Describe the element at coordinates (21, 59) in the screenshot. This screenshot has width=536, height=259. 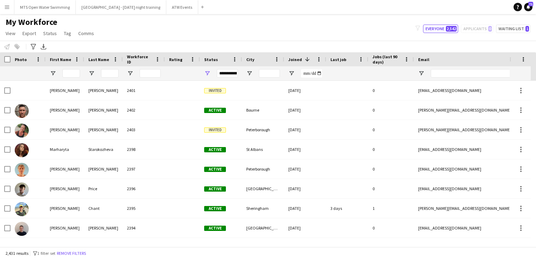
I see `span: Photo` at that location.